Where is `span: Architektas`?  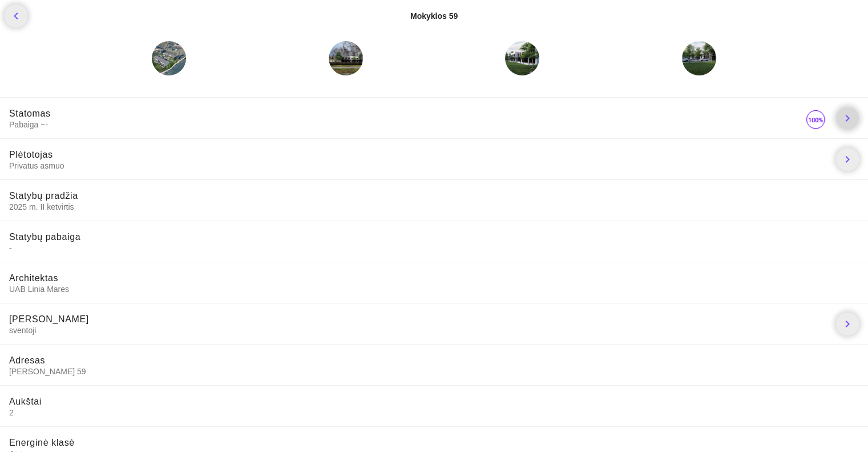 span: Architektas is located at coordinates (34, 277).